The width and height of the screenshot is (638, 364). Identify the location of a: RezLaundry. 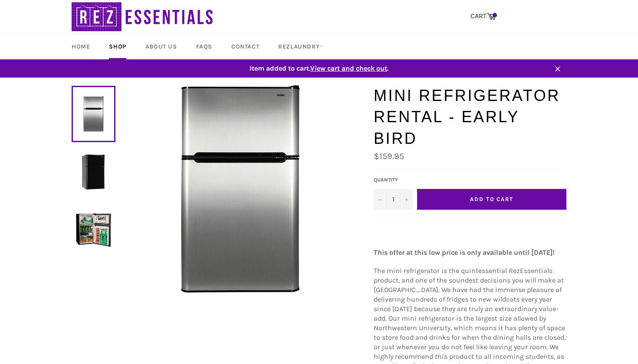
(301, 47).